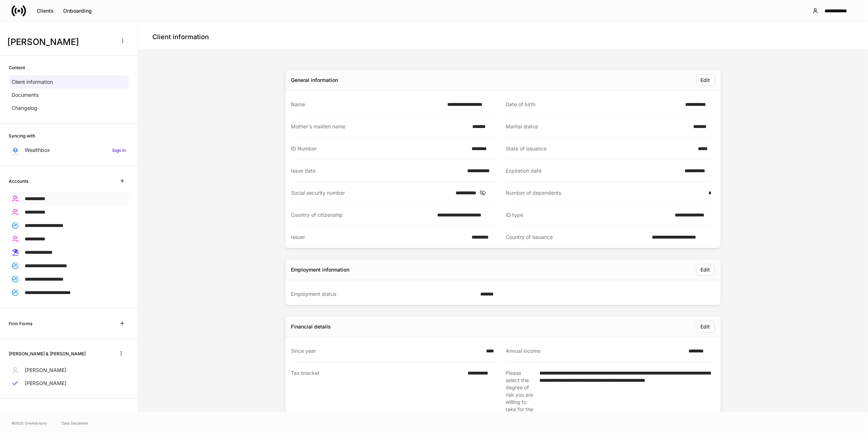 The width and height of the screenshot is (868, 434). I want to click on h6: Syncing with, so click(22, 135).